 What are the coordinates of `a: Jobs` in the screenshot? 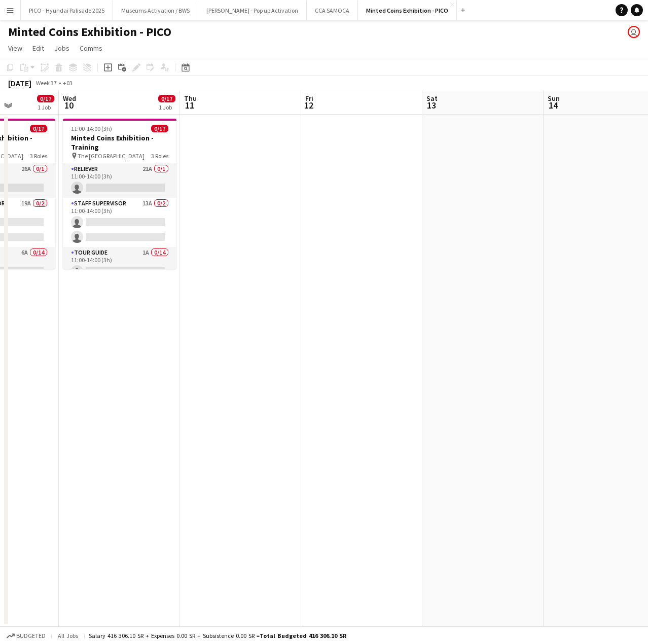 It's located at (62, 48).